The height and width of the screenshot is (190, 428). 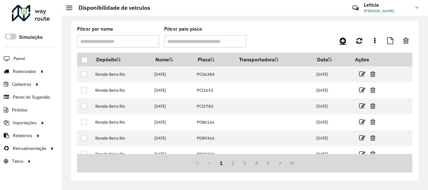 What do you see at coordinates (214, 74) in the screenshot?
I see `td: PCG6384` at bounding box center [214, 74].